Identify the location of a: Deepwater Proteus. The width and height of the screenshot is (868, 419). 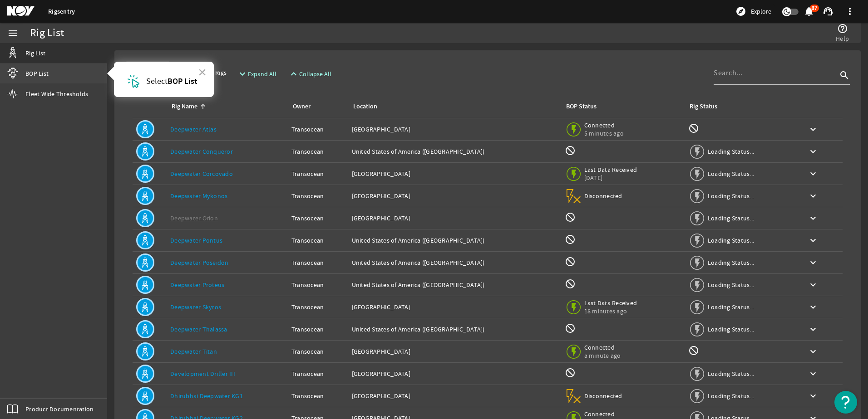
(197, 285).